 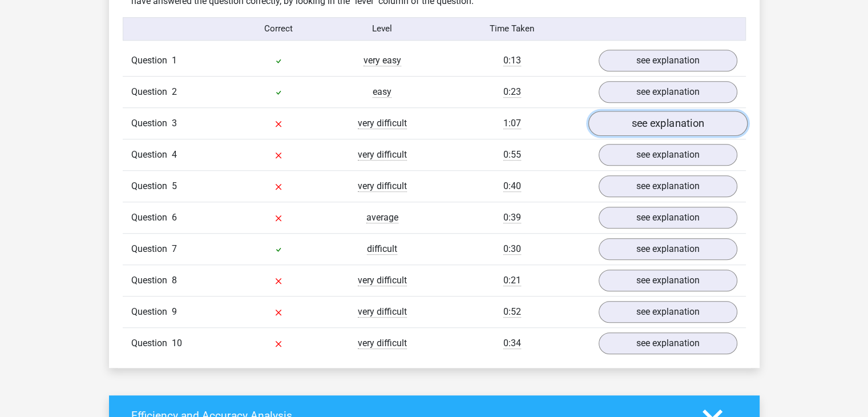 What do you see at coordinates (512, 61) in the screenshot?
I see `span: 0:13` at bounding box center [512, 61].